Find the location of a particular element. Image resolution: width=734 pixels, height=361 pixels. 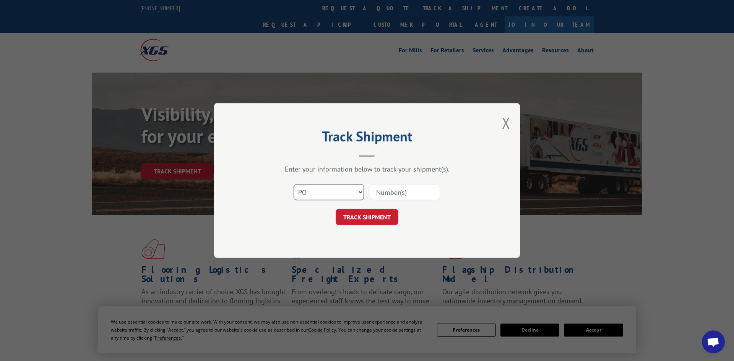

h2: Track Shipment is located at coordinates (367, 138).